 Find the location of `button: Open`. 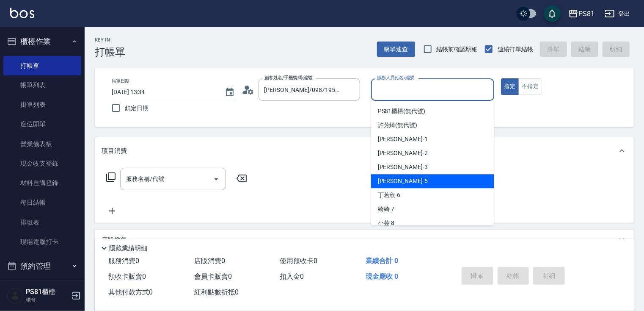

button: Open is located at coordinates (216, 180).